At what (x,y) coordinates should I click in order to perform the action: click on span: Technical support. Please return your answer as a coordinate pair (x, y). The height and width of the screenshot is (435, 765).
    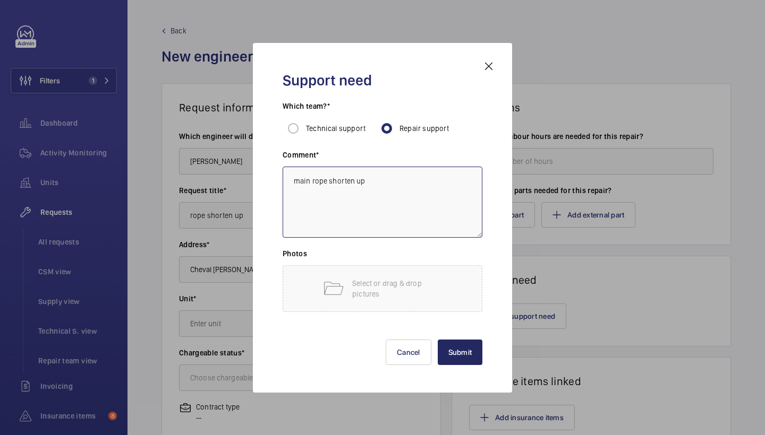
    Looking at the image, I should click on (336, 129).